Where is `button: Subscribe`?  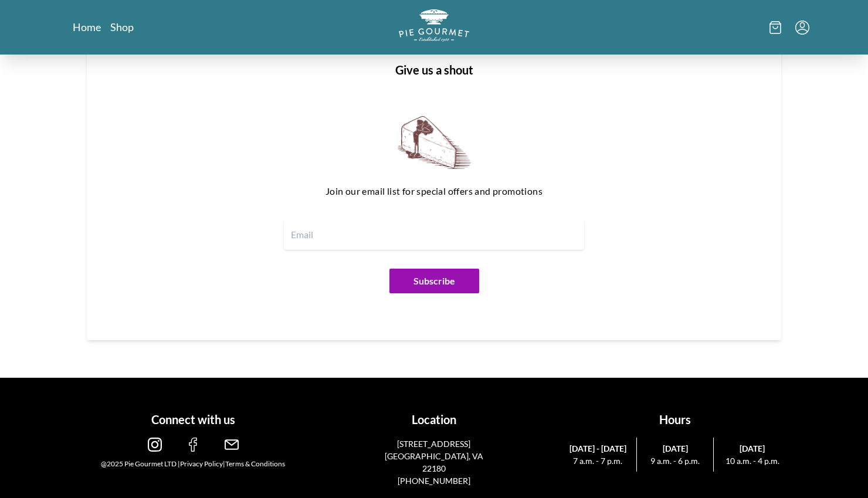 button: Subscribe is located at coordinates (434, 281).